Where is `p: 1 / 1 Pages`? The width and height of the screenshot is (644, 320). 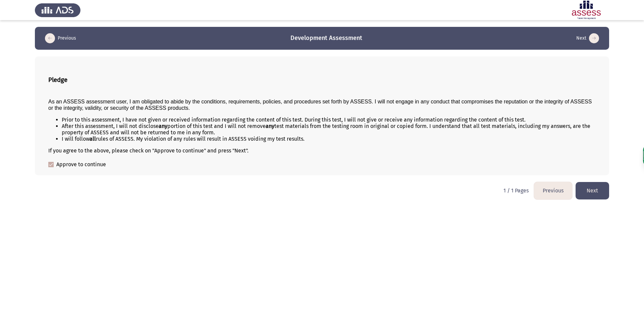 p: 1 / 1 Pages is located at coordinates (516, 190).